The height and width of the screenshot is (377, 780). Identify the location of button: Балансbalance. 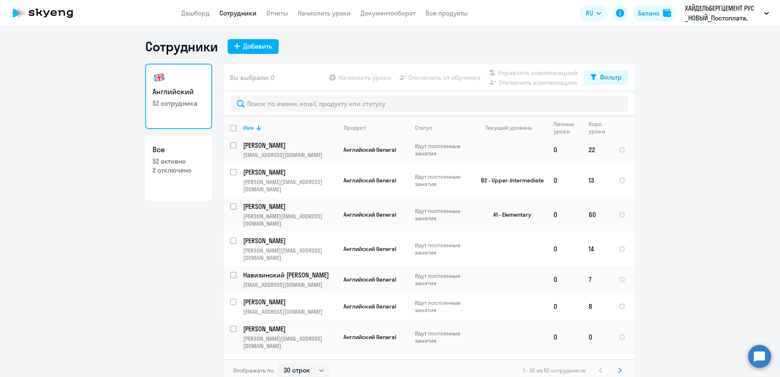
(654, 13).